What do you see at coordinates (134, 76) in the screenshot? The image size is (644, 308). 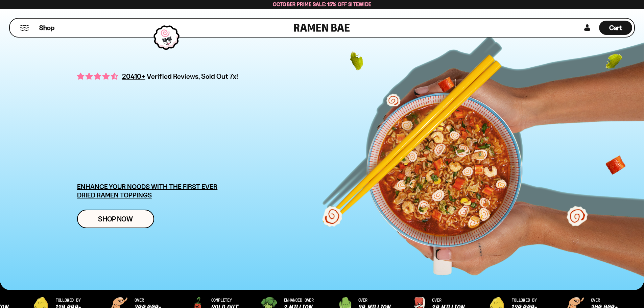 I see `span: 20410+` at bounding box center [134, 76].